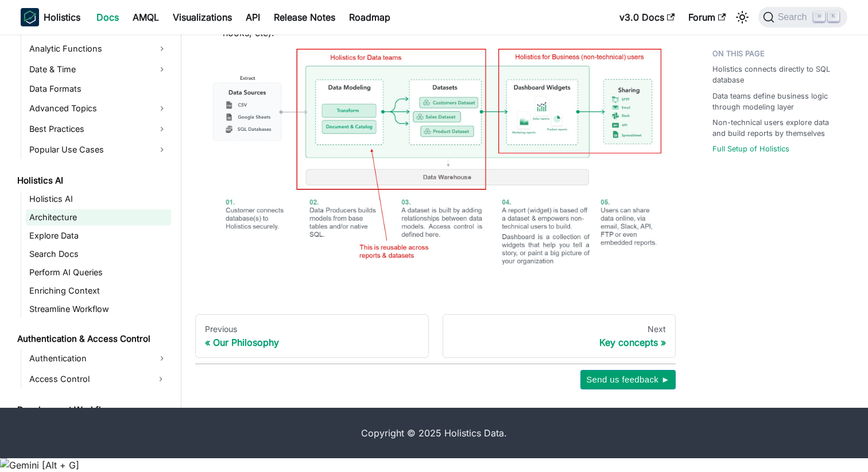  What do you see at coordinates (92, 410) in the screenshot?
I see `a: Development Workflow` at bounding box center [92, 410].